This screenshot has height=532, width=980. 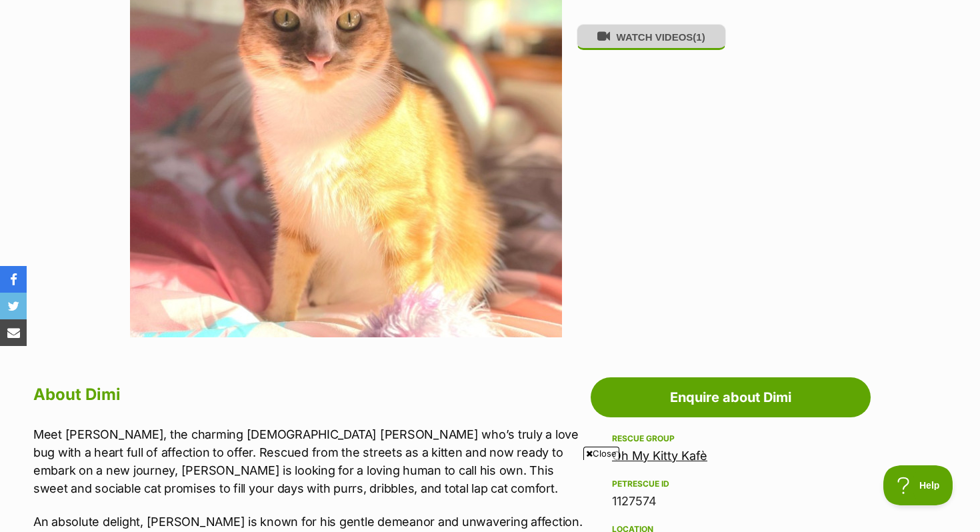 I want to click on button: WATCH VIDEOS(1), so click(x=651, y=36).